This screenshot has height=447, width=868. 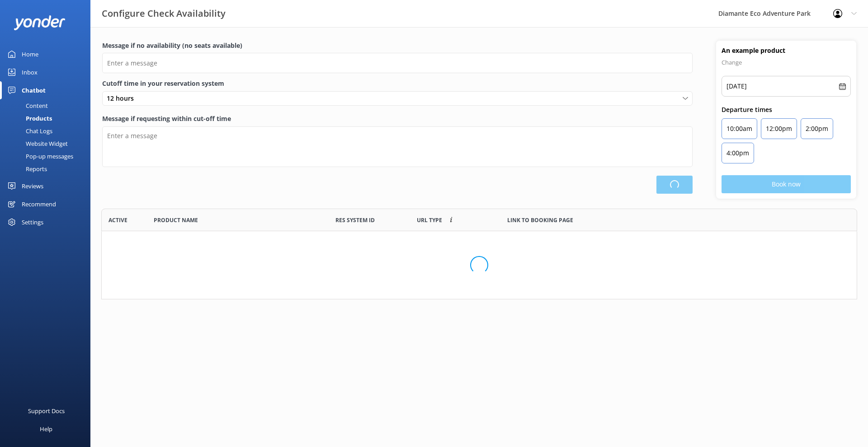 What do you see at coordinates (48, 143) in the screenshot?
I see `a: Website Widget` at bounding box center [48, 143].